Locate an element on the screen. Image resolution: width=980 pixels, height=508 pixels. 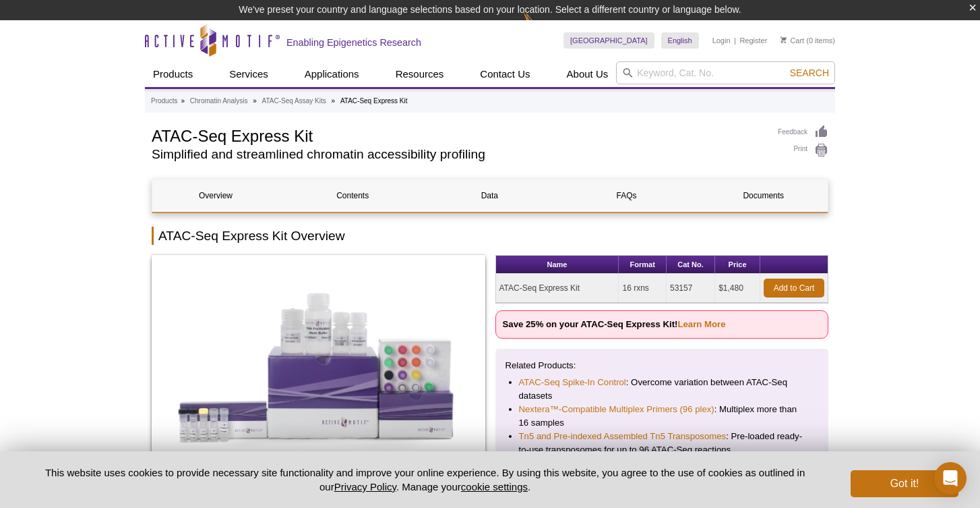
li: : Overcome variation between ATAC-Seq datasets is located at coordinates (662, 389).